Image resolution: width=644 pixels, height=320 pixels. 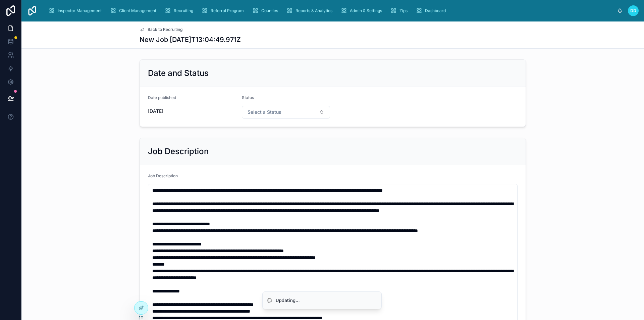 What do you see at coordinates (330, 11) in the screenshot?
I see `div: scrollable content` at bounding box center [330, 11].